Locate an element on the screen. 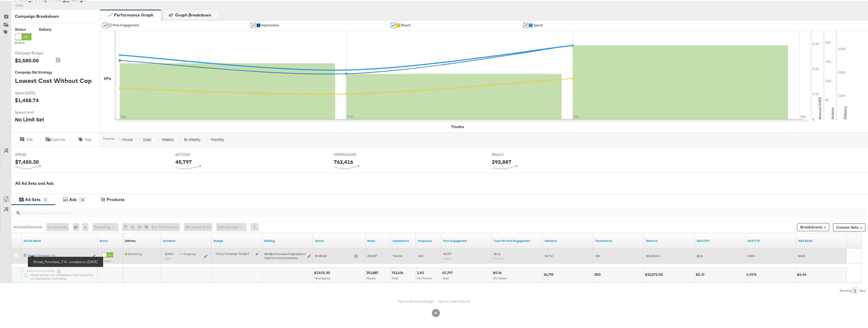 This screenshot has height=328, width=868. div: Ad Sets ( 0 Selected) is located at coordinates (28, 226).